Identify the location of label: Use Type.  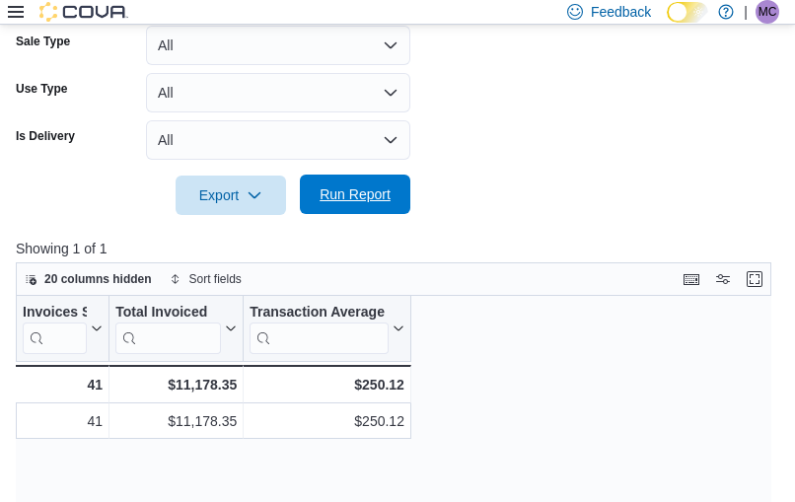
(41, 89).